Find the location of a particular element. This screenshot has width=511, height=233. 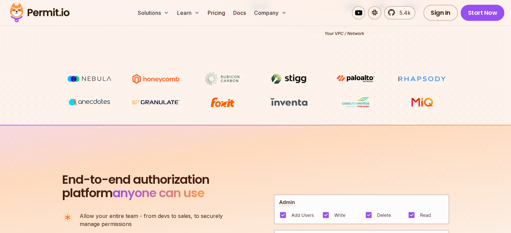

span: Allow your entire team - from devs to sales, to securely is located at coordinates (151, 216).